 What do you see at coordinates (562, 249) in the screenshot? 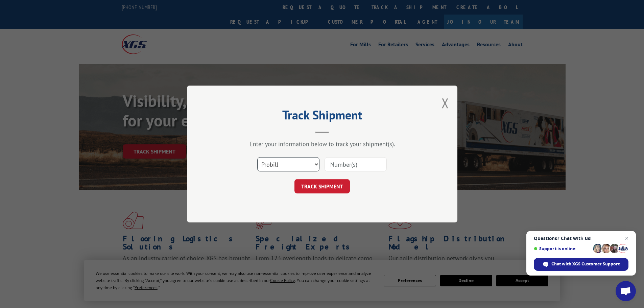
I see `span: Support is online` at bounding box center [562, 249].